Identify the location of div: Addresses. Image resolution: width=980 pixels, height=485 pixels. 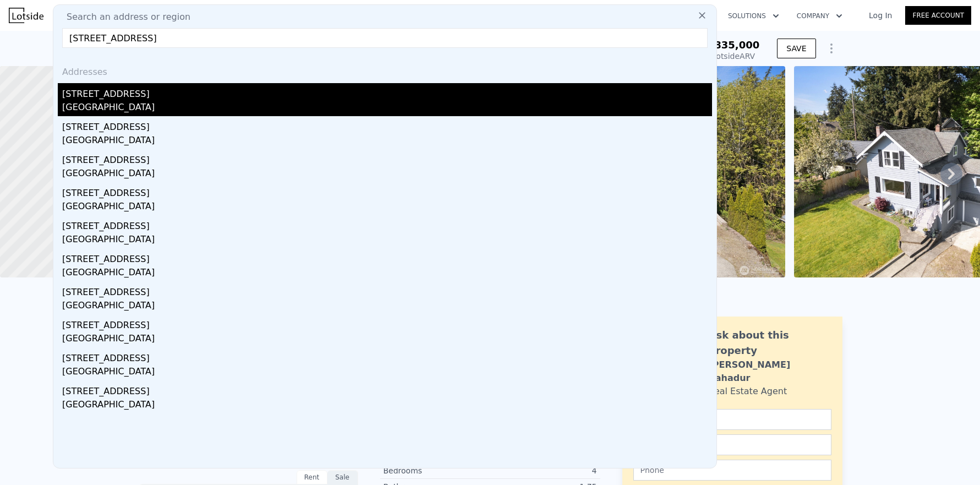
(384, 70).